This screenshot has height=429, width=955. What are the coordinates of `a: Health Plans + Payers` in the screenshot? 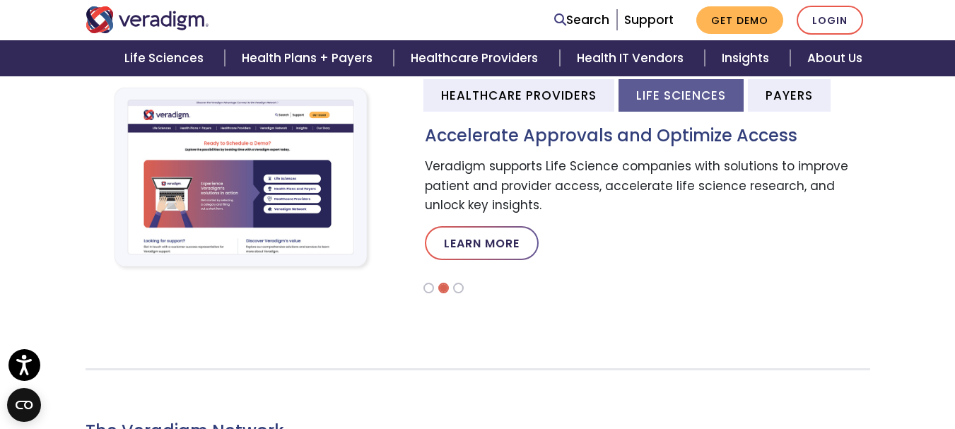 It's located at (309, 58).